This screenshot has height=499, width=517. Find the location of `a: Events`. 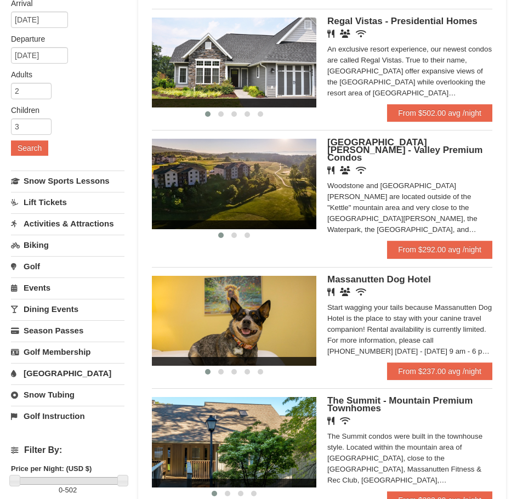

a: Events is located at coordinates (67, 287).